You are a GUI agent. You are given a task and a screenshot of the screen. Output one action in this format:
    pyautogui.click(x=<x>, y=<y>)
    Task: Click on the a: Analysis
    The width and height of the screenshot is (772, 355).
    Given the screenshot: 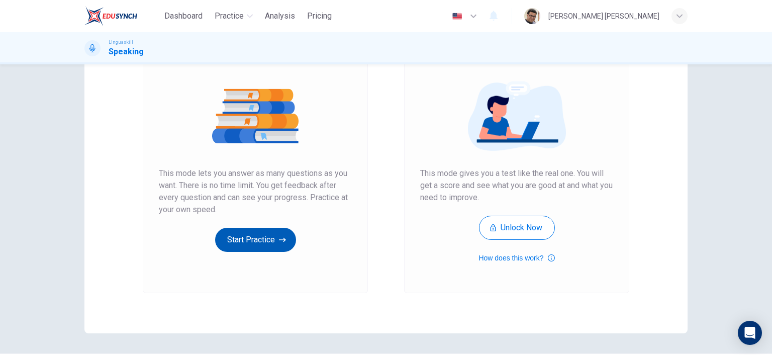 What is the action you would take?
    pyautogui.click(x=280, y=16)
    